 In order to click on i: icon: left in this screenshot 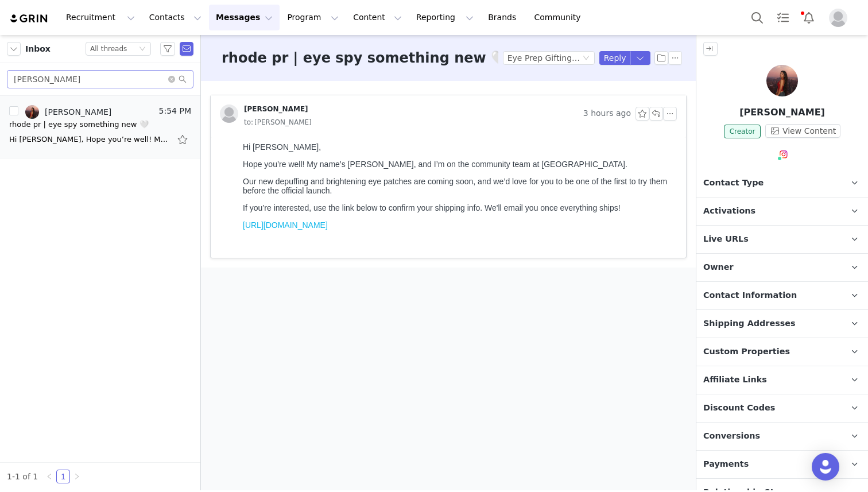, I will do `click(49, 476)`.